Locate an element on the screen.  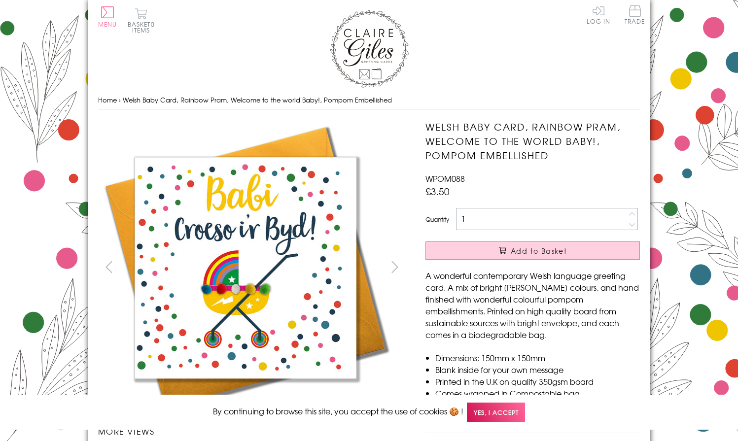
img: Claire Giles Greetings Cards is located at coordinates (369, 49).